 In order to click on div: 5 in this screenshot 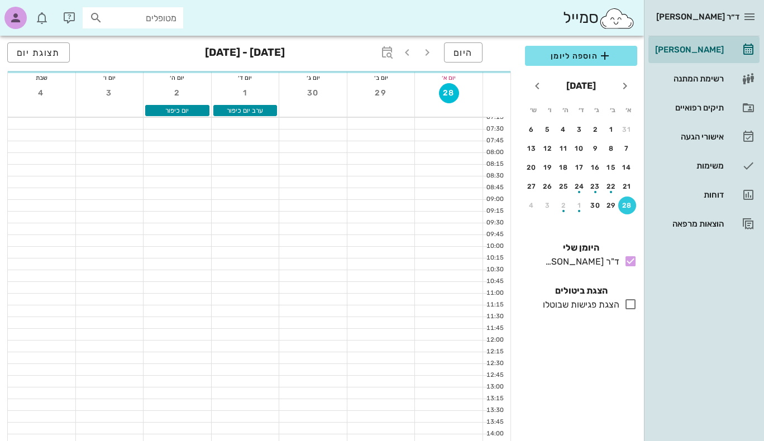, I will do `click(548, 130)`.